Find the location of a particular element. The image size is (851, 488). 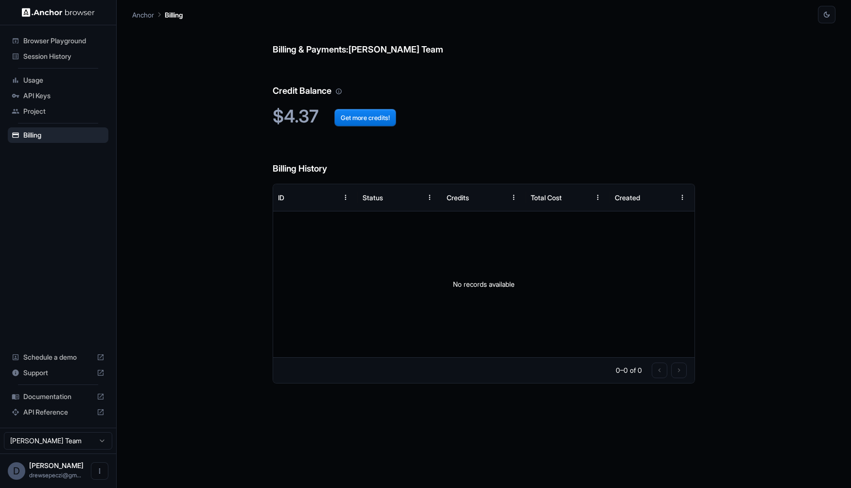

span: Billing is located at coordinates (64, 135).